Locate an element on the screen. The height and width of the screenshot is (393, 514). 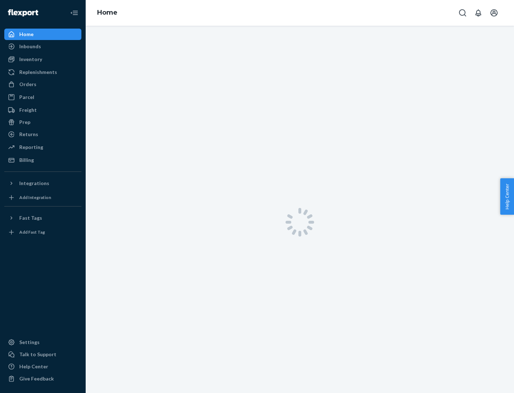
button: Open notifications is located at coordinates (478, 13).